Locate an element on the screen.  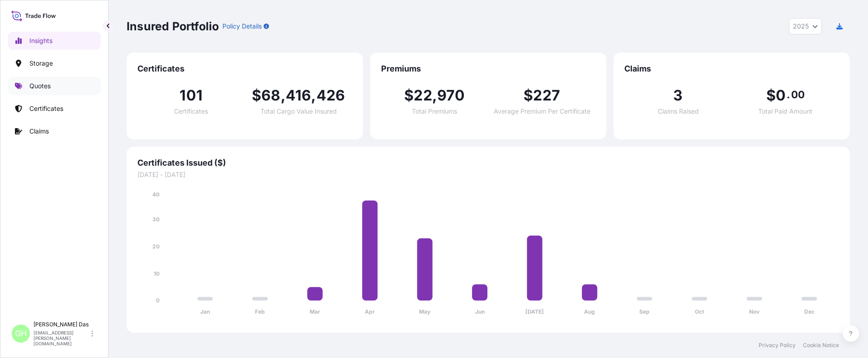
p: Claims is located at coordinates (39, 131).